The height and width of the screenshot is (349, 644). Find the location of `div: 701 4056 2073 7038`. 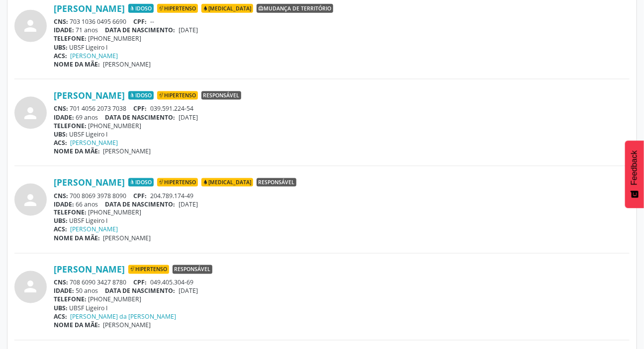

div: 701 4056 2073 7038 is located at coordinates (341, 109).